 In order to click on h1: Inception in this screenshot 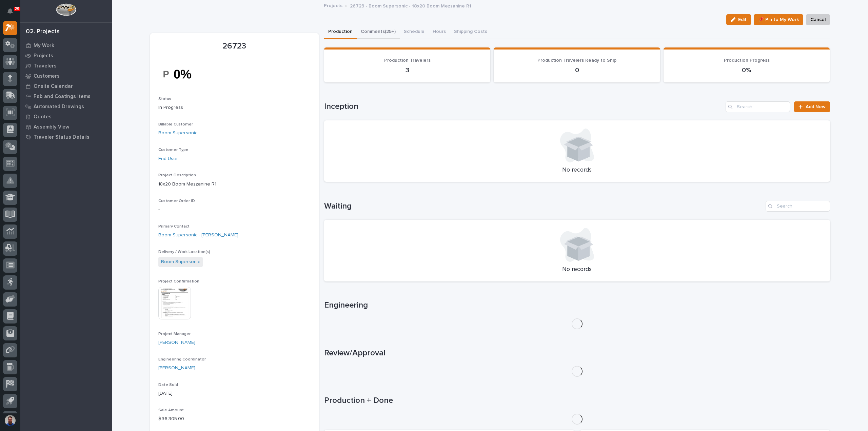, I will do `click(523, 107)`.